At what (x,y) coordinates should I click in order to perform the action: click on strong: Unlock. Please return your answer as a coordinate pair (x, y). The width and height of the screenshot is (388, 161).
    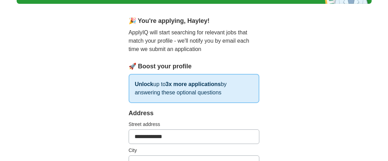
    Looking at the image, I should click on (144, 84).